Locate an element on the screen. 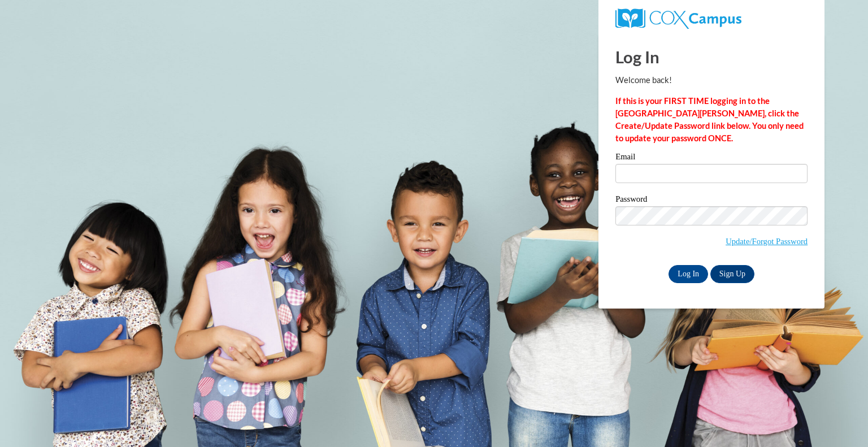  p: Welcome back! is located at coordinates (712, 80).